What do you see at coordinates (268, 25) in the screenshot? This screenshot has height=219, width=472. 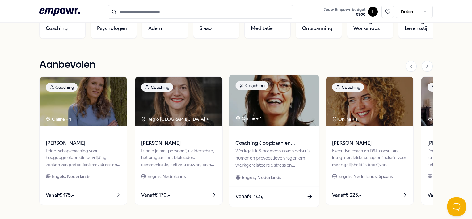 I see `span: Mindfulness & Meditatie` at bounding box center [268, 25].